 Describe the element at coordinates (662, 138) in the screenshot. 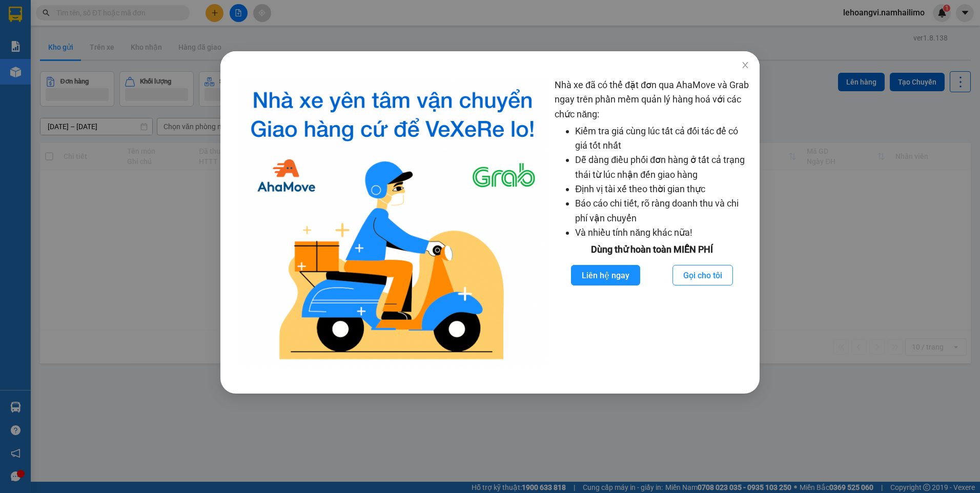

I see `li: Kiểm tra giá cùng lúc tất cả đối tác để có giá tốt nhất` at that location.